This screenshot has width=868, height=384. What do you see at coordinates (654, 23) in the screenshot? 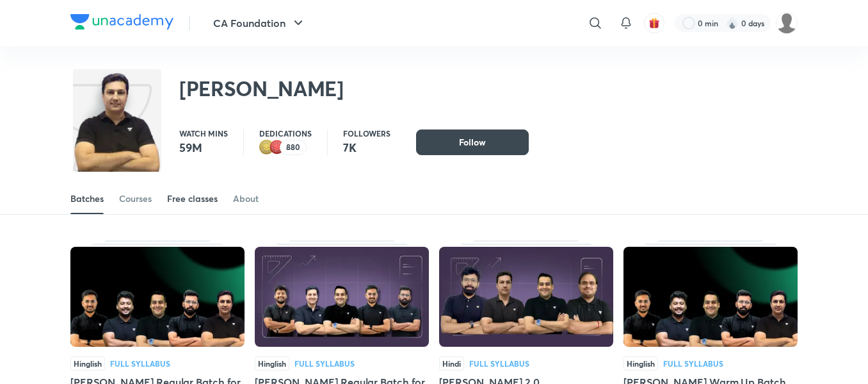
I see `button: avatar` at bounding box center [654, 23].